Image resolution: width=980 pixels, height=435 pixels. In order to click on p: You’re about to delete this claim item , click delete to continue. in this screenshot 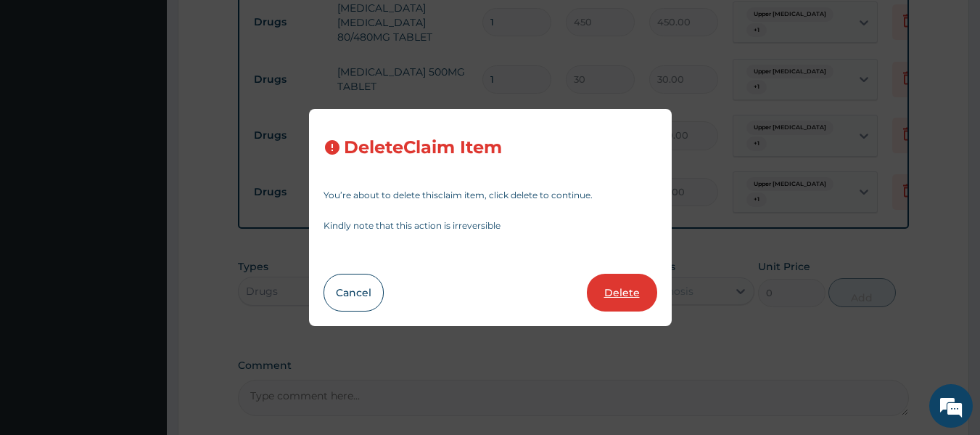, I will do `click(490, 196)`.